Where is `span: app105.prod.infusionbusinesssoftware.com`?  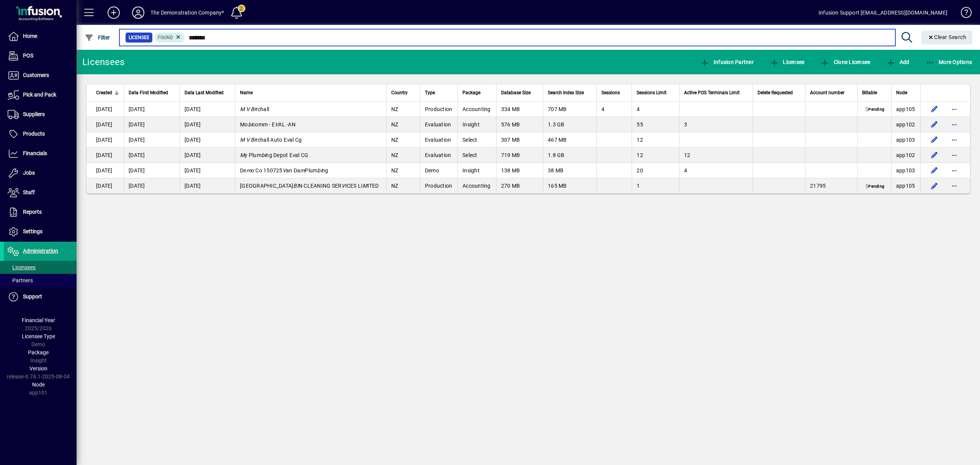 span: app105.prod.infusionbusinesssoftware.com is located at coordinates (906, 109).